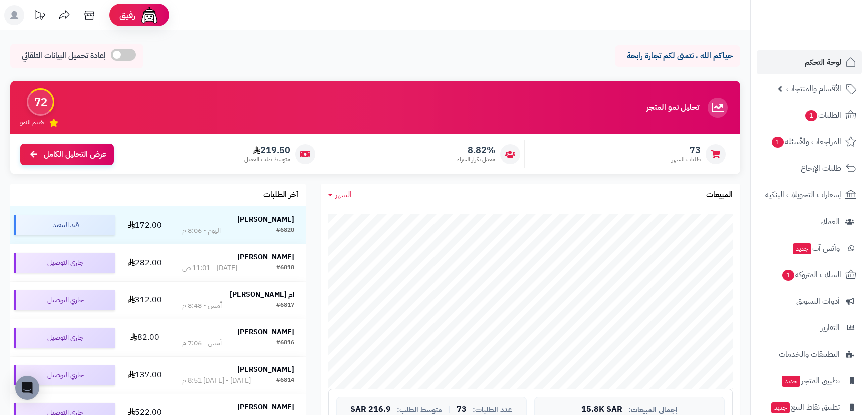  What do you see at coordinates (149, 15) in the screenshot?
I see `img: ai-face.png` at bounding box center [149, 15].